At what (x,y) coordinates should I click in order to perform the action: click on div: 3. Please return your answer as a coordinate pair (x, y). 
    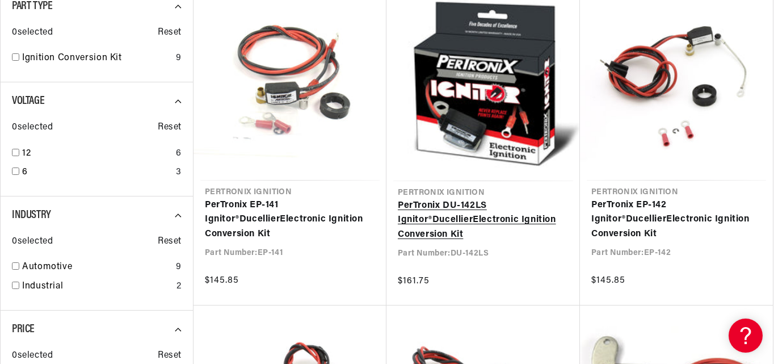
    Looking at the image, I should click on (179, 173).